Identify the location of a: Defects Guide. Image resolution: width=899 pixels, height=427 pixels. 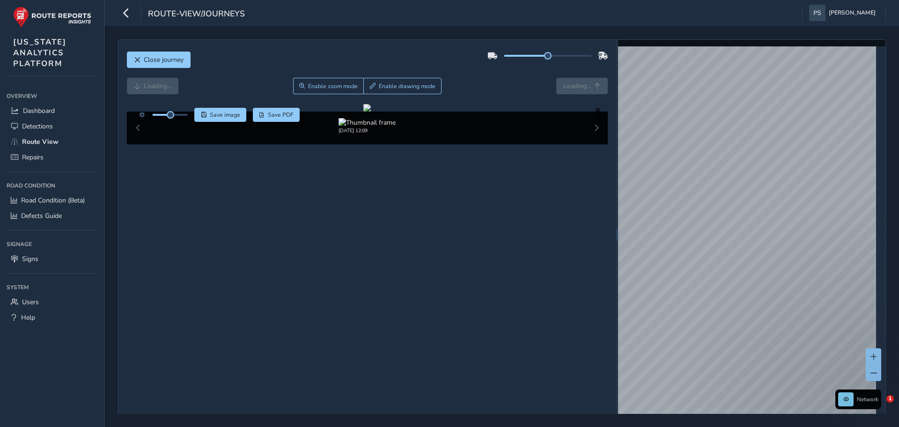
(52, 215).